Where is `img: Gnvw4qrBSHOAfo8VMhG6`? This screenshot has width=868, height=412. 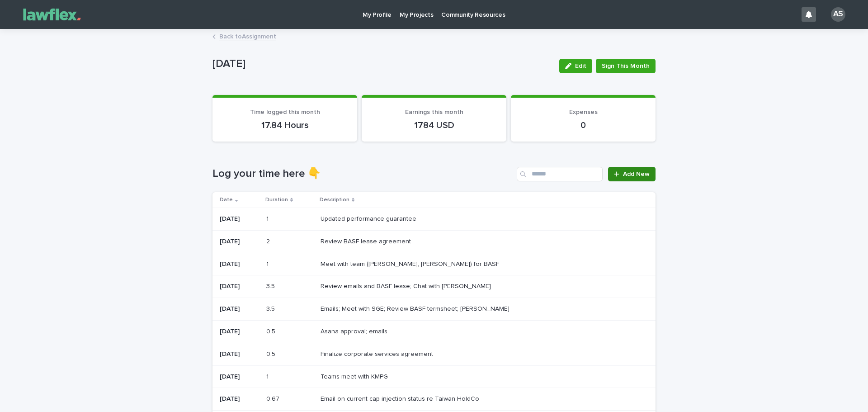 img: Gnvw4qrBSHOAfo8VMhG6 is located at coordinates (52, 14).